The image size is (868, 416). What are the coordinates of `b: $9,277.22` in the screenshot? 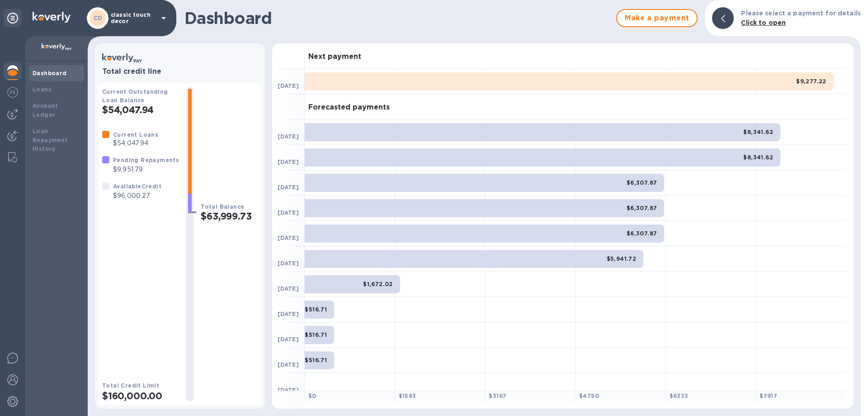 It's located at (811, 81).